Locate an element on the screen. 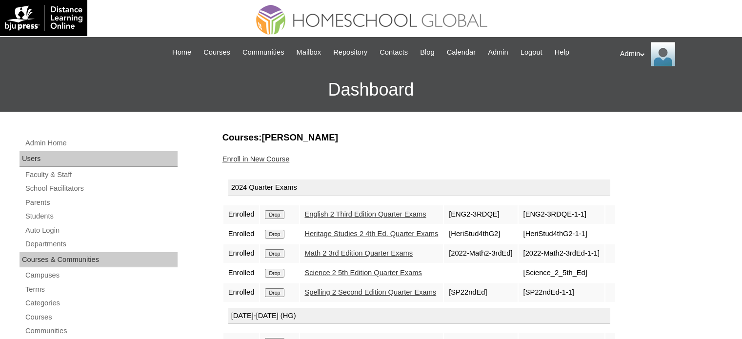  img: Admin Homeschool Global is located at coordinates (663, 54).